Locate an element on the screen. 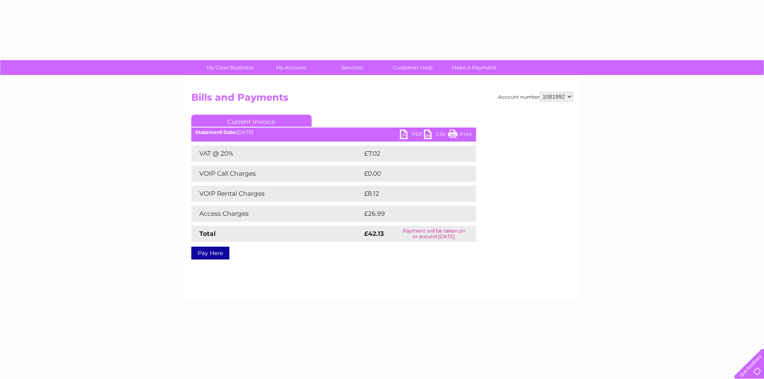 This screenshot has width=764, height=379. td: VOIP Call Charges is located at coordinates (277, 174).